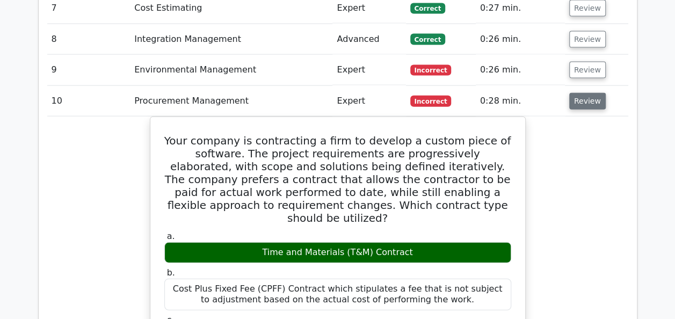  What do you see at coordinates (89, 70) in the screenshot?
I see `td: 9` at bounding box center [89, 70].